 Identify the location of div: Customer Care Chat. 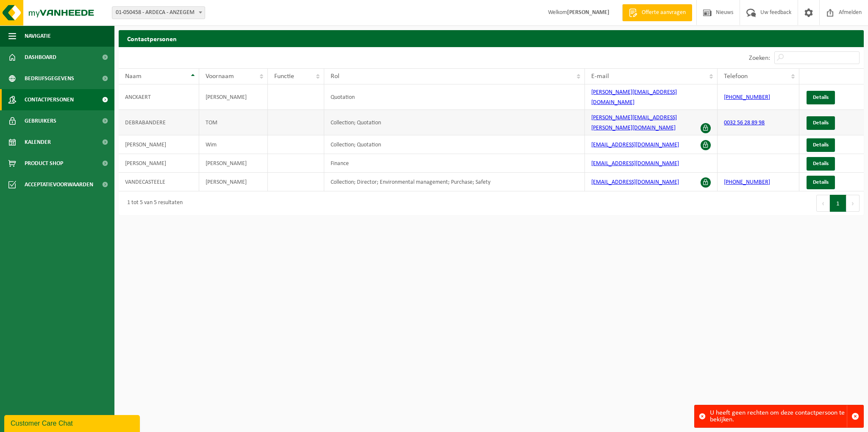
(68, 10).